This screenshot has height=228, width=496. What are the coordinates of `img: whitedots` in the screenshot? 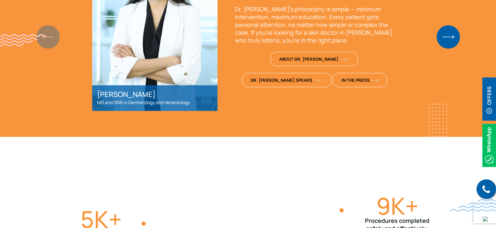 It's located at (437, 120).